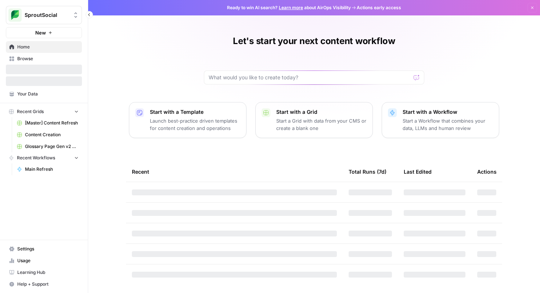  Describe the element at coordinates (44, 33) in the screenshot. I see `button: New` at that location.